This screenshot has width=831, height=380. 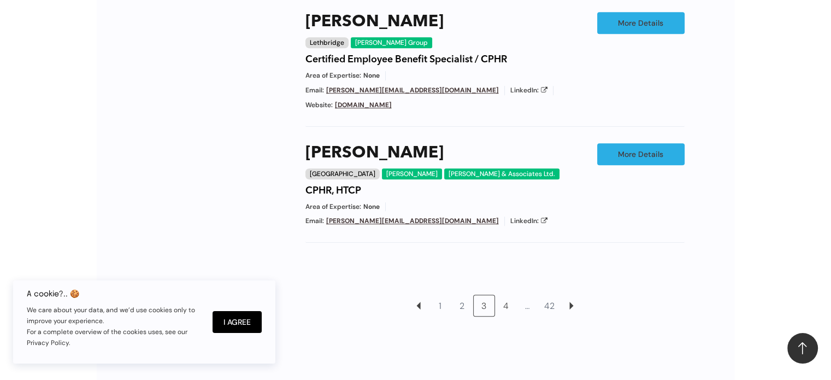 I want to click on span: Website:, so click(x=319, y=105).